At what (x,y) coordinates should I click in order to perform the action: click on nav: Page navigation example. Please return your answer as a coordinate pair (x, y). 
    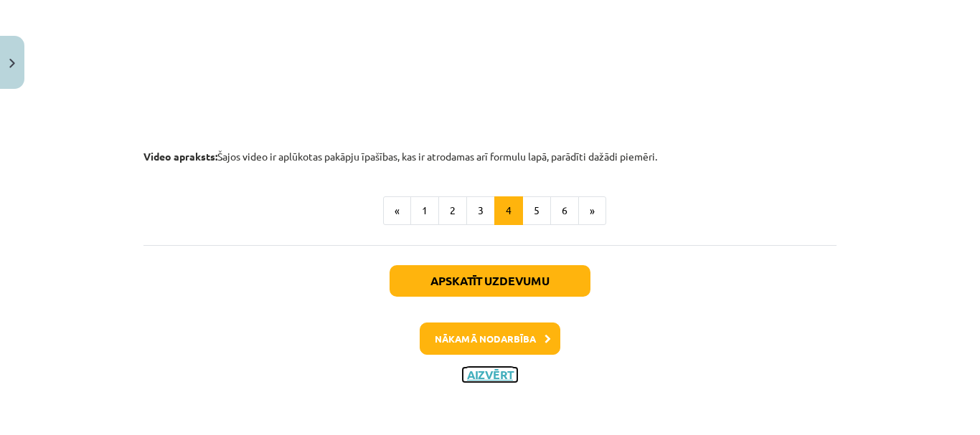
    Looking at the image, I should click on (490, 211).